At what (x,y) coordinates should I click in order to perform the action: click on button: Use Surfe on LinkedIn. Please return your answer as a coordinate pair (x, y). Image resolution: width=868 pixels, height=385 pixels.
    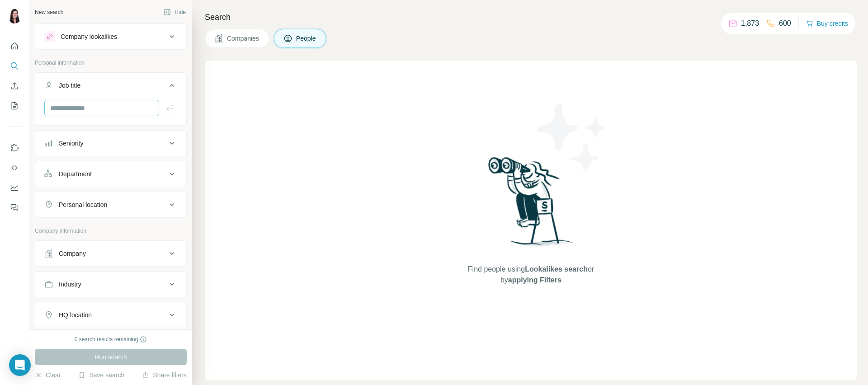
    Looking at the image, I should click on (14, 148).